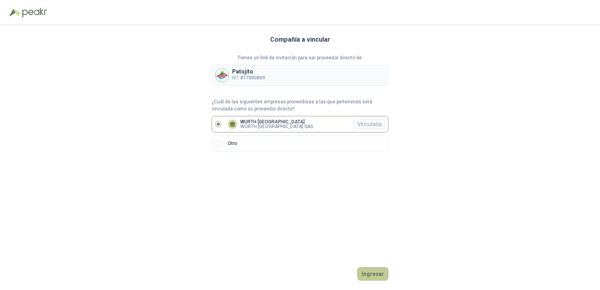  What do you see at coordinates (15, 13) in the screenshot?
I see `img: Logo` at bounding box center [15, 13].